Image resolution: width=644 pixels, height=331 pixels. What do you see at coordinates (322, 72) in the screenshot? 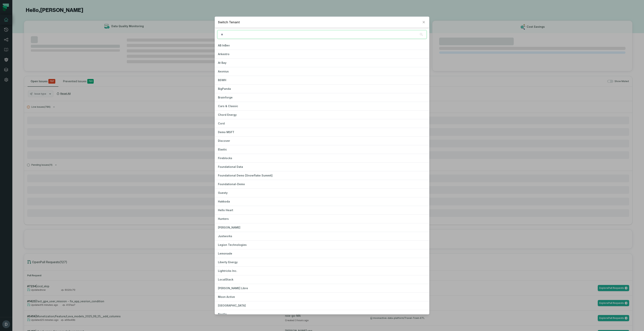
I see `button: Axonius` at bounding box center [322, 72].